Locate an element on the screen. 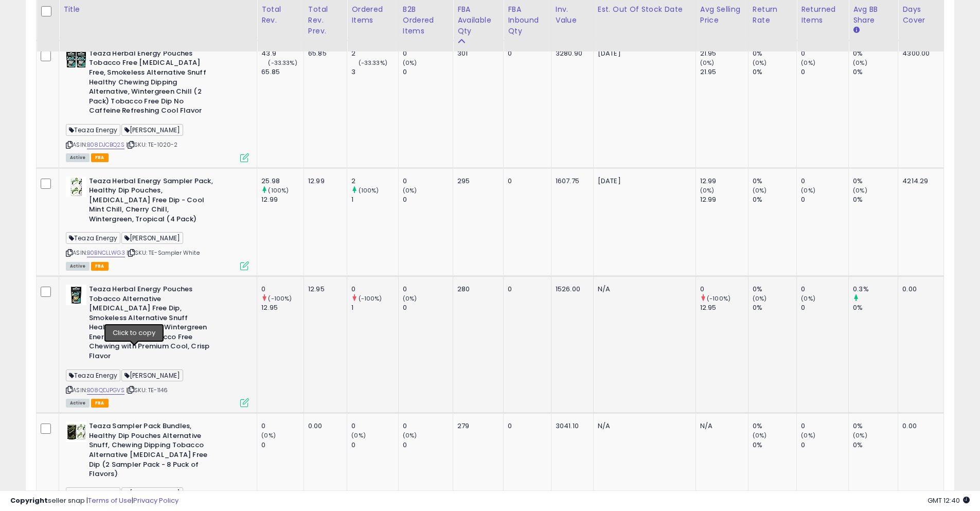 The width and height of the screenshot is (980, 511). small: (-100%) is located at coordinates (719, 298).